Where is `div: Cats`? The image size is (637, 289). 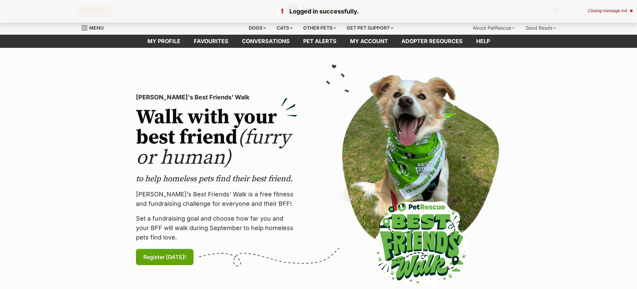 div: Cats is located at coordinates (285, 28).